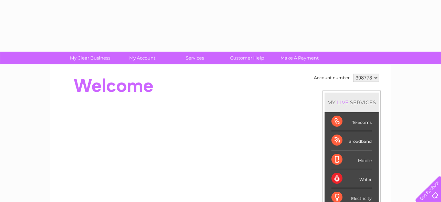 This screenshot has width=441, height=202. Describe the element at coordinates (343, 102) in the screenshot. I see `div: LIVE` at that location.